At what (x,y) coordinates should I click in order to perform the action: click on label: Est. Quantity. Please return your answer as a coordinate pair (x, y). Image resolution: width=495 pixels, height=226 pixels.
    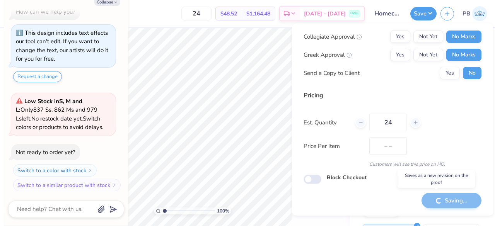
    Looking at the image, I should click on (326, 122).